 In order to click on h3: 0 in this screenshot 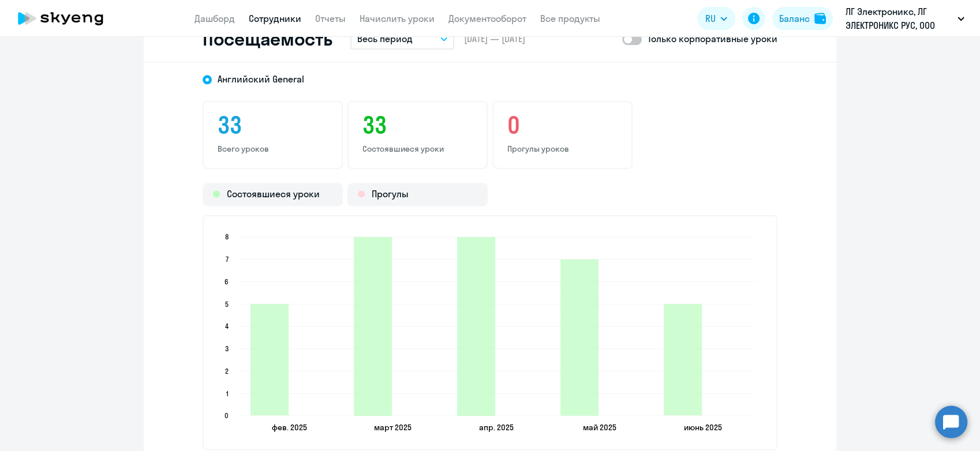, I will do `click(562, 125)`.